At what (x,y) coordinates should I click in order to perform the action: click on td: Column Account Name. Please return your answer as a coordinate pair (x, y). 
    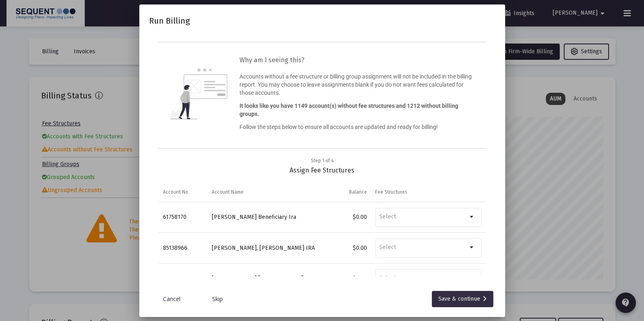
    Looking at the image, I should click on (265, 193).